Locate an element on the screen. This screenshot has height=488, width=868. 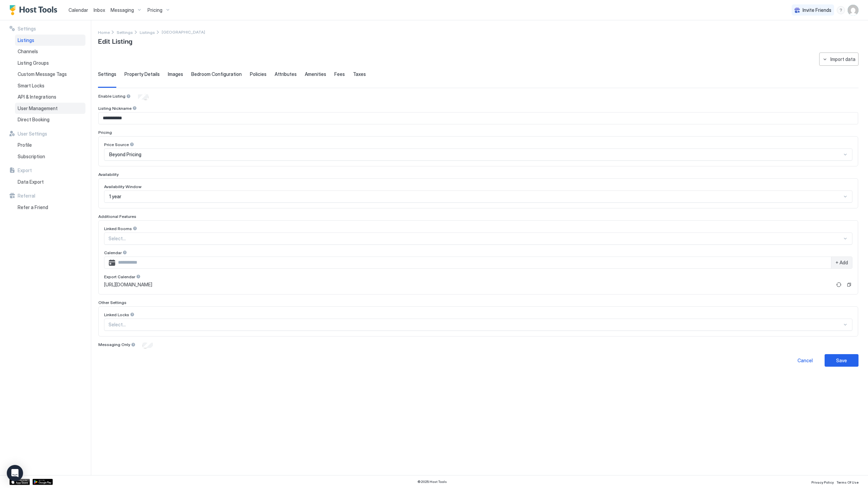
span: Availability is located at coordinates (109, 175).